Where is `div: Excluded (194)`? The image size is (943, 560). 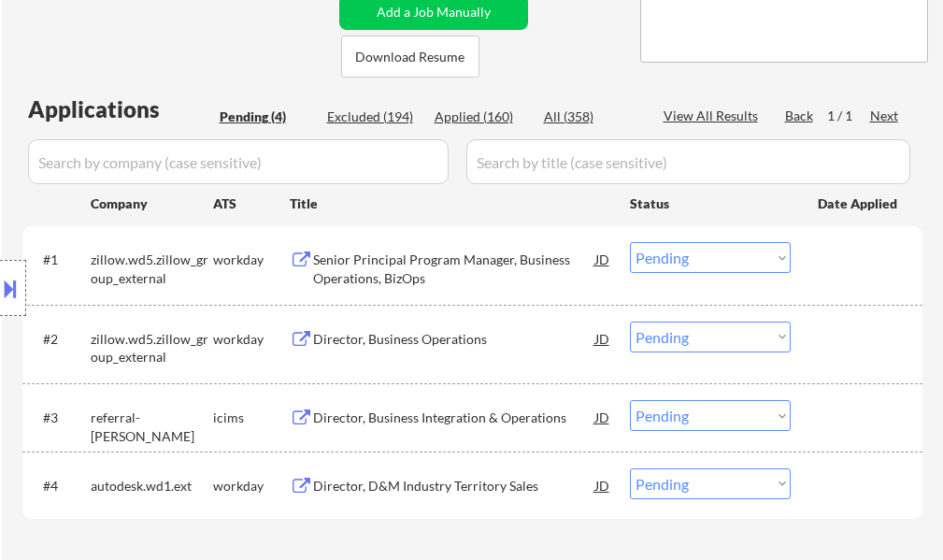
div: Excluded (194) is located at coordinates (374, 117).